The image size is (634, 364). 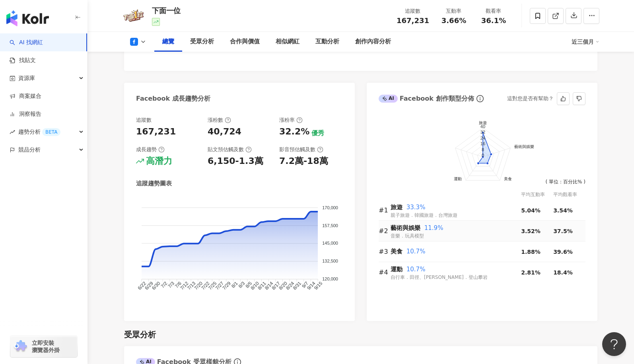 What do you see at coordinates (28, 19) in the screenshot?
I see `img: logo` at bounding box center [28, 19].